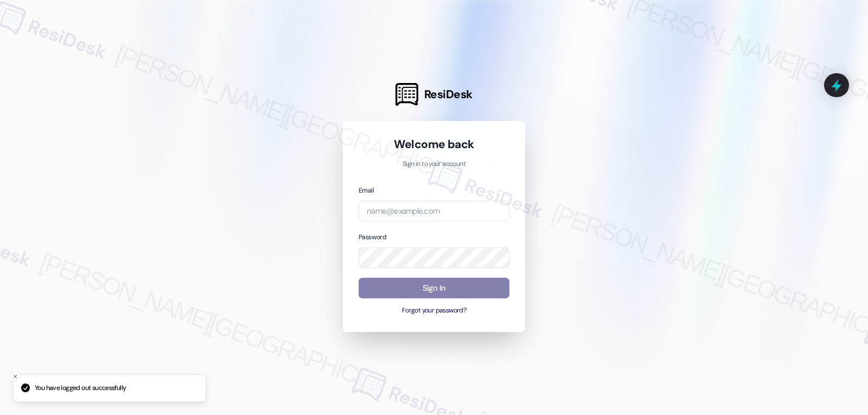 This screenshot has height=415, width=868. I want to click on button: Close toast, so click(16, 376).